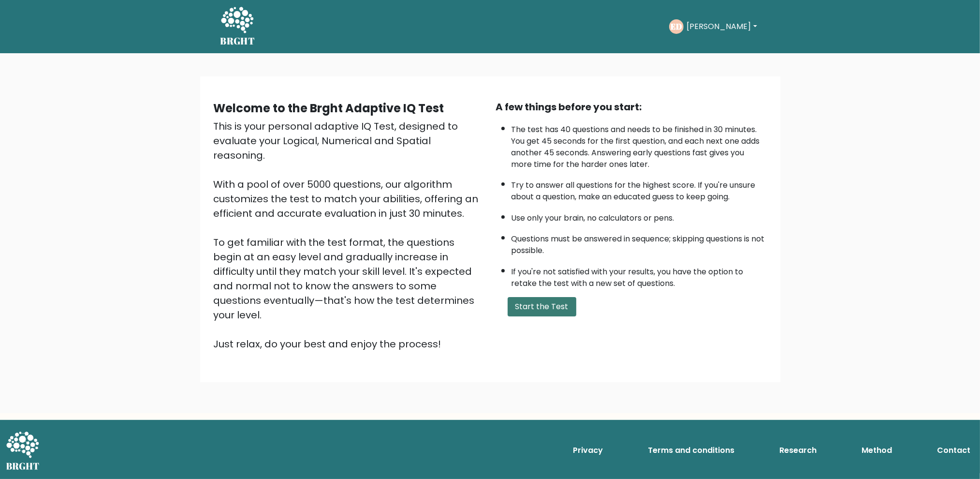 The image size is (980, 479). I want to click on li: Questions must be answered in sequence; skipping questions is not possible., so click(639, 242).